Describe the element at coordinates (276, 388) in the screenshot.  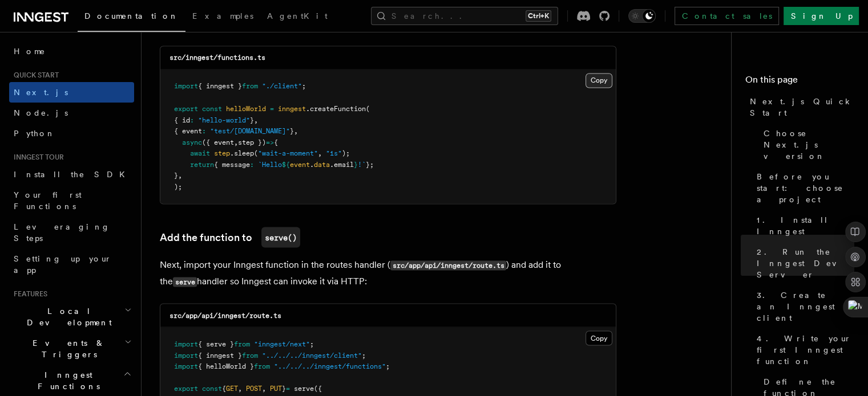
I see `span: PUT` at that location.